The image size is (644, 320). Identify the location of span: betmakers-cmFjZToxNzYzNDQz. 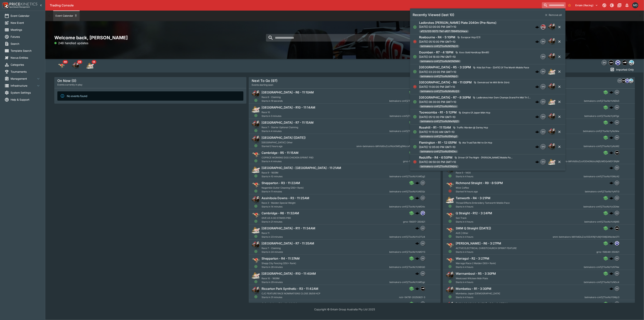
(407, 192).